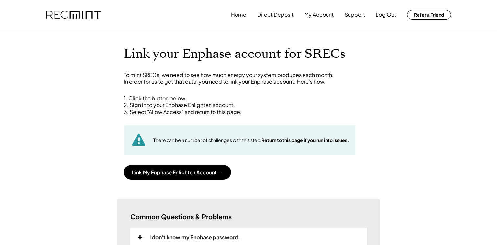  What do you see at coordinates (429, 15) in the screenshot?
I see `button: Refer a Friend` at bounding box center [429, 15].